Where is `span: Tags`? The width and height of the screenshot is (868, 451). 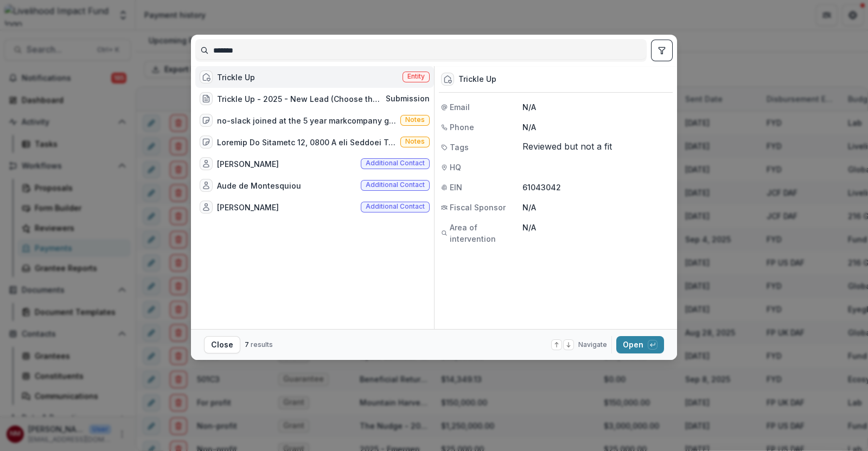
span: Tags is located at coordinates (459, 147).